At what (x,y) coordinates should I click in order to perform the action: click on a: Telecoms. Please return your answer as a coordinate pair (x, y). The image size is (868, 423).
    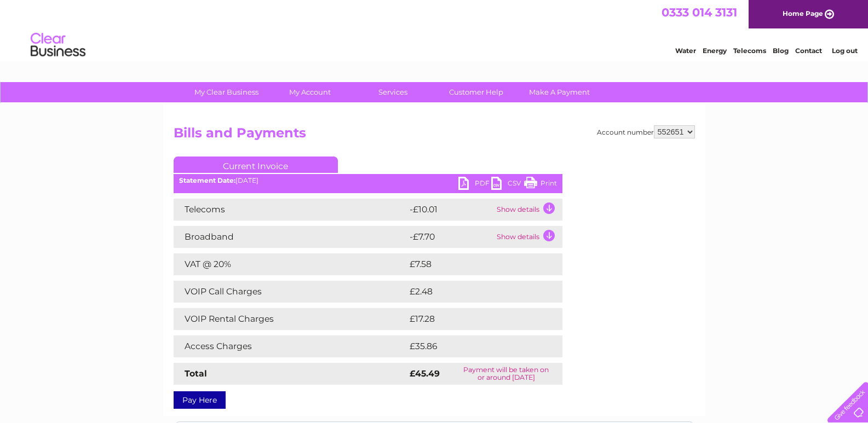
    Looking at the image, I should click on (749, 50).